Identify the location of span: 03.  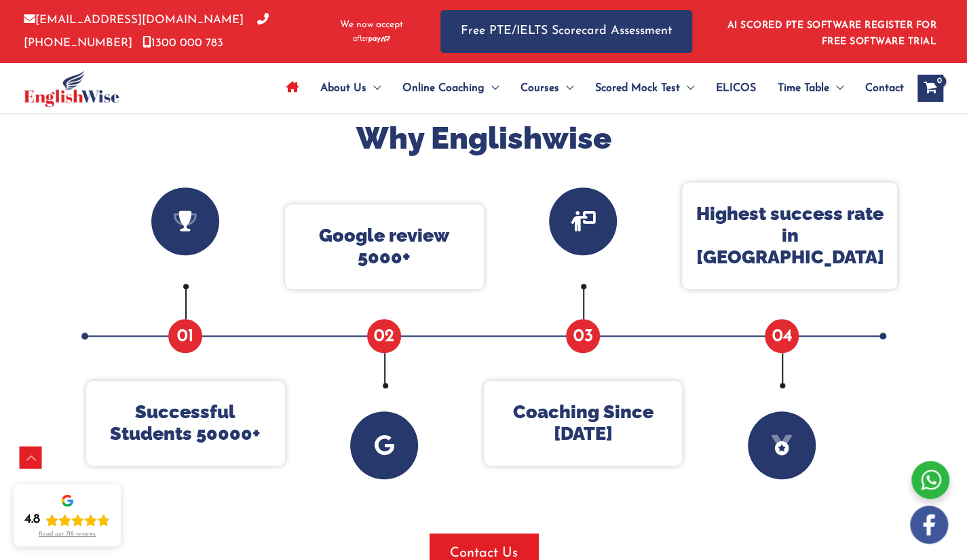
(583, 336).